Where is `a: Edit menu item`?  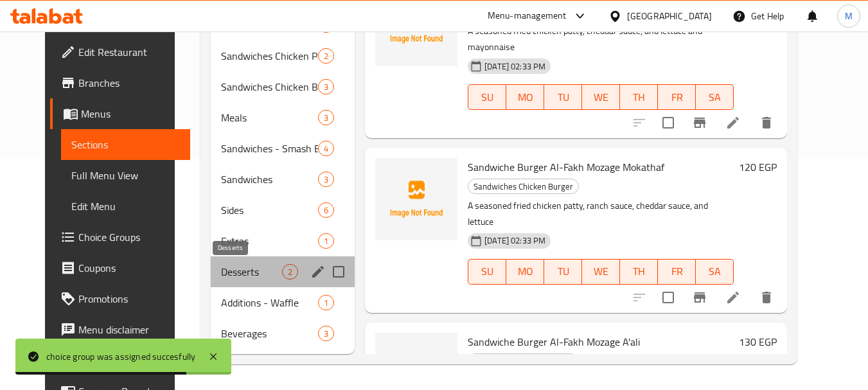
a: Edit menu item is located at coordinates (734, 123).